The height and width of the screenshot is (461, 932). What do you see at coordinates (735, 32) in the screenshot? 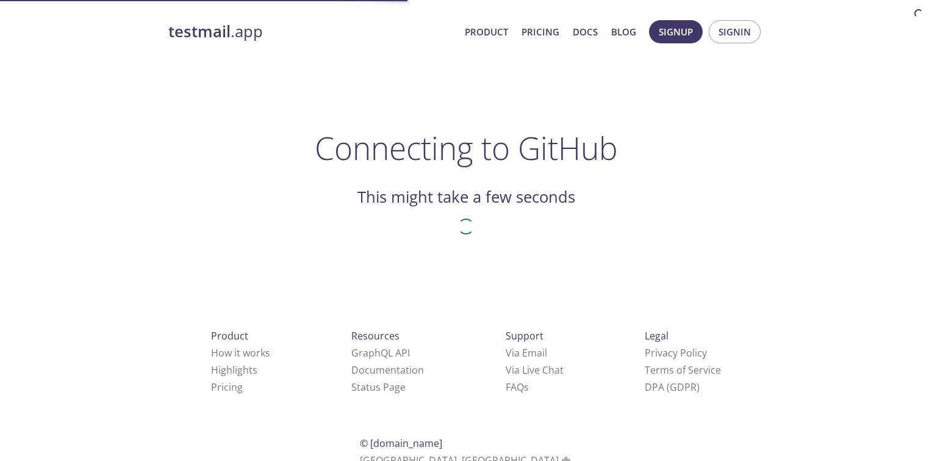
I see `span: Signin` at bounding box center [735, 32].